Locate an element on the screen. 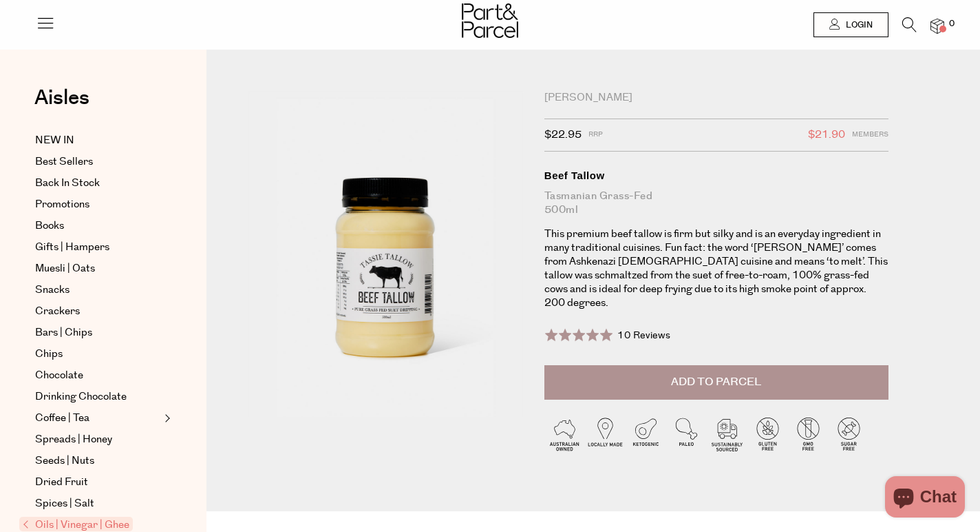  span: Coffee | Tea is located at coordinates (62, 419).